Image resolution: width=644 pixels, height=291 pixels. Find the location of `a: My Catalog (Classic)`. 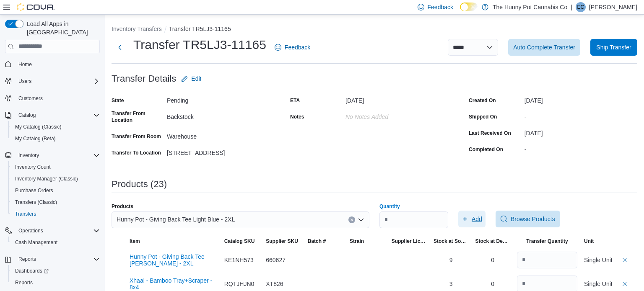

a: My Catalog (Classic) is located at coordinates (39, 127).